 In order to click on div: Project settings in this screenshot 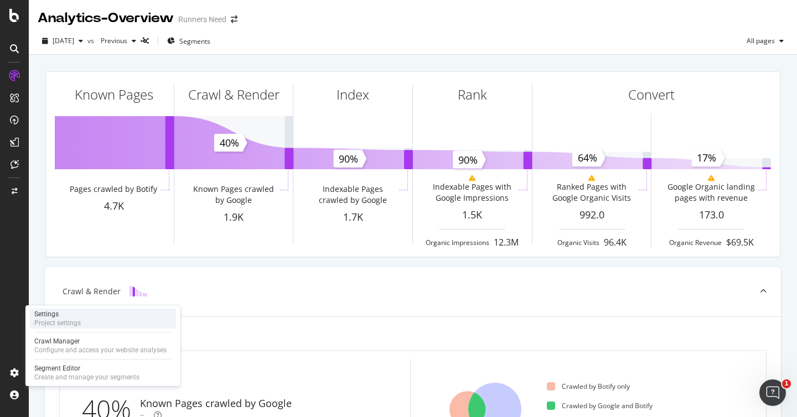, I will do `click(58, 323)`.